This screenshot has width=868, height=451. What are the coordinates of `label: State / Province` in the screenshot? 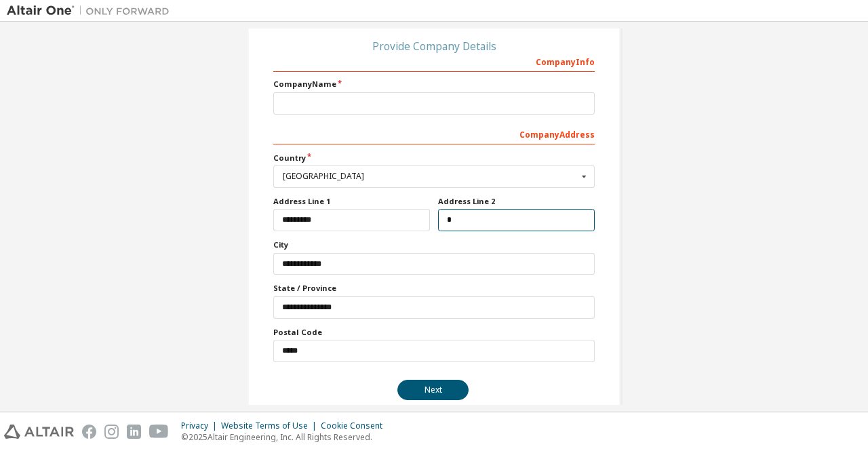 It's located at (434, 288).